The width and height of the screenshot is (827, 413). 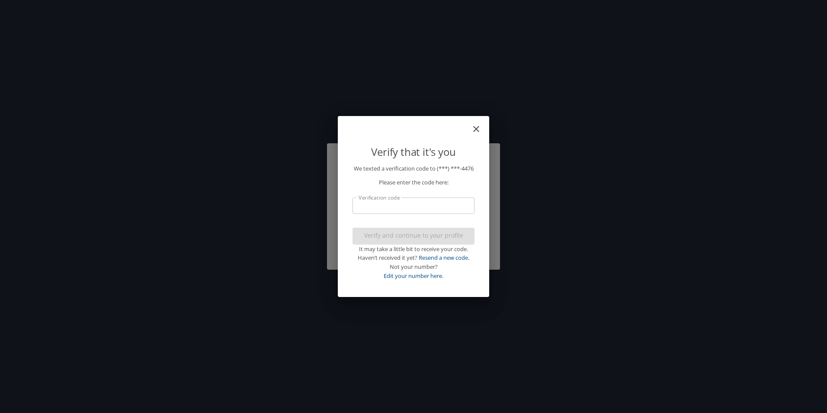 What do you see at coordinates (413, 249) in the screenshot?
I see `div: It may take a little bit to receive your code.` at bounding box center [413, 249].